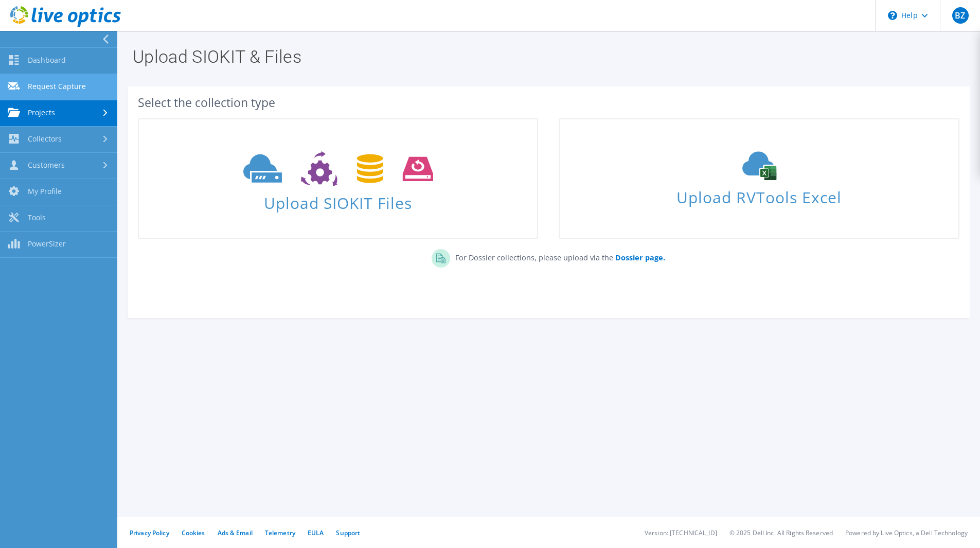 Image resolution: width=980 pixels, height=548 pixels. I want to click on span: Upload RVTools Excel, so click(759, 194).